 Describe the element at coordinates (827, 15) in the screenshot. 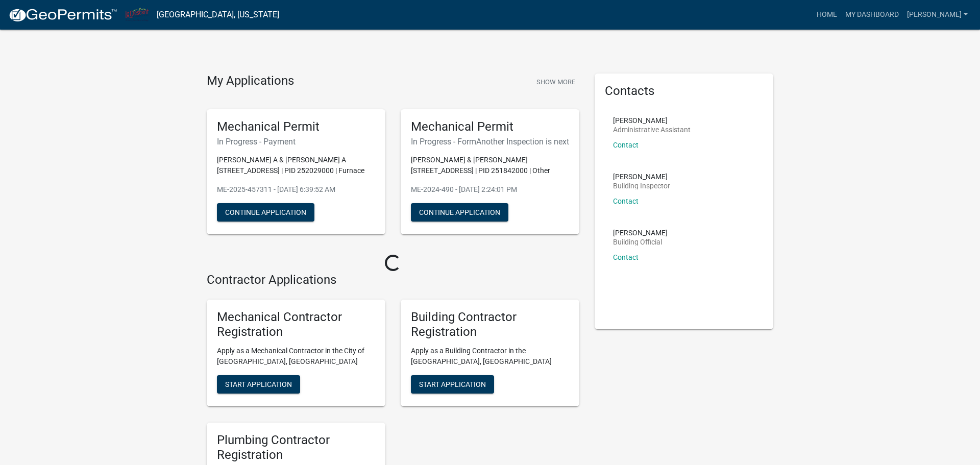

I see `a: Home` at that location.